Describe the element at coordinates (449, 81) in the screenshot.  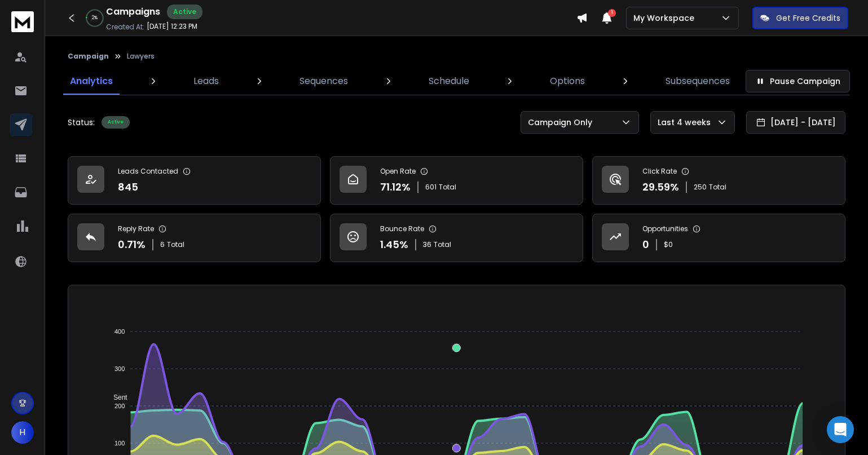
I see `a: Schedule` at that location.